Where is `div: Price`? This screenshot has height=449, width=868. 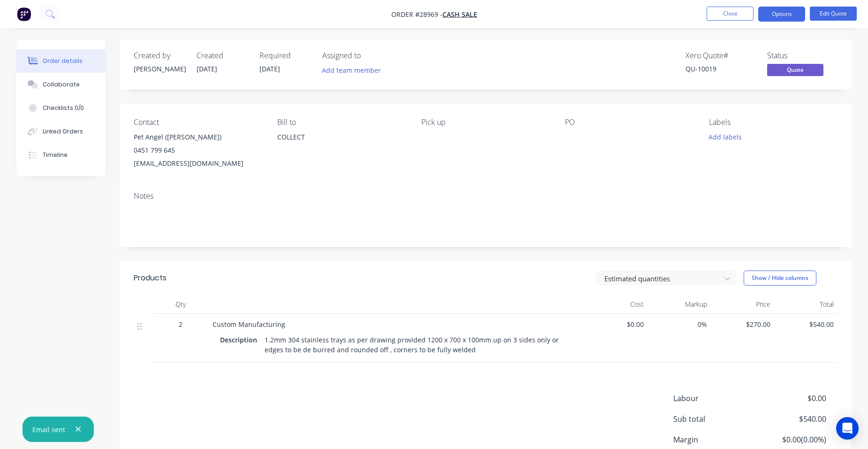 div: Price is located at coordinates (742, 304).